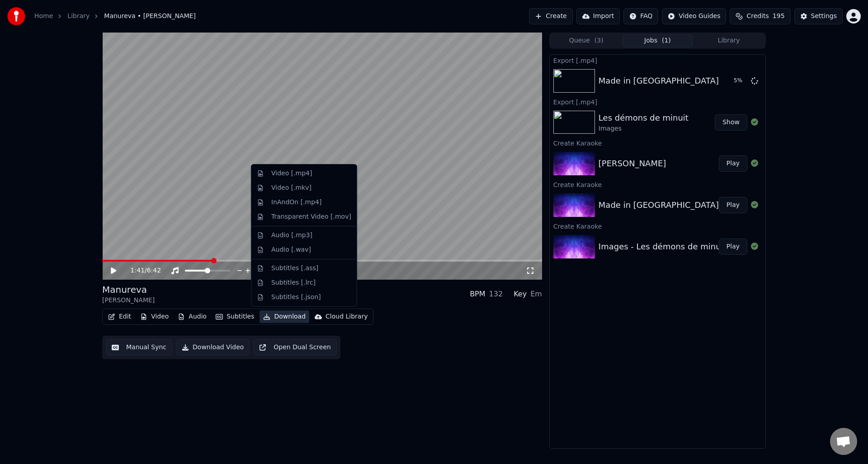 The image size is (868, 464). Describe the element at coordinates (293, 283) in the screenshot. I see `div: Subtitles [.lrc]` at that location.